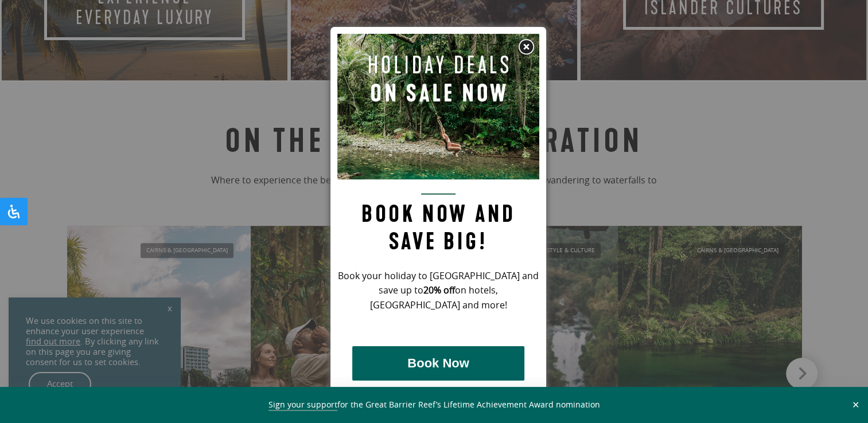  I want to click on a: Sign your support, so click(303, 405).